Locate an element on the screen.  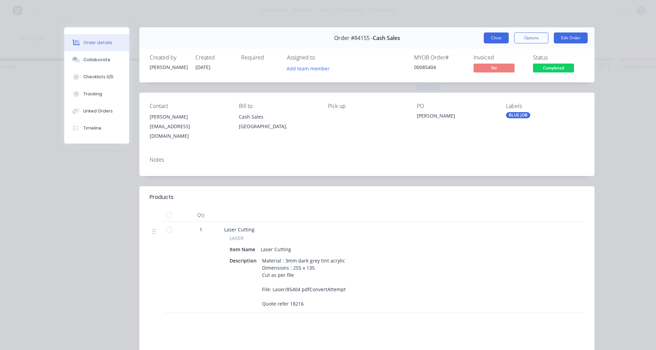
div: MYOB Order # is located at coordinates (440, 57).